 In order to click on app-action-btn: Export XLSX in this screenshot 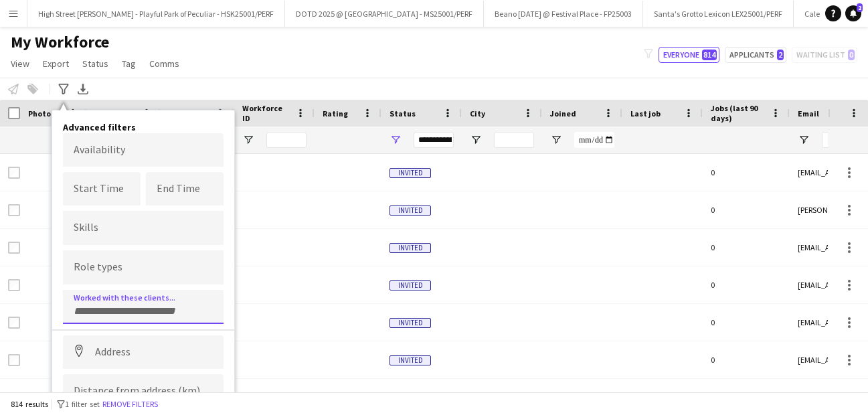, I will do `click(83, 89)`.